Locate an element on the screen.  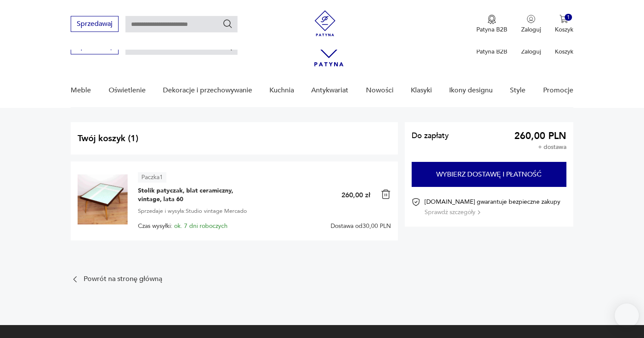
article: Paczka 1 is located at coordinates (152, 177).